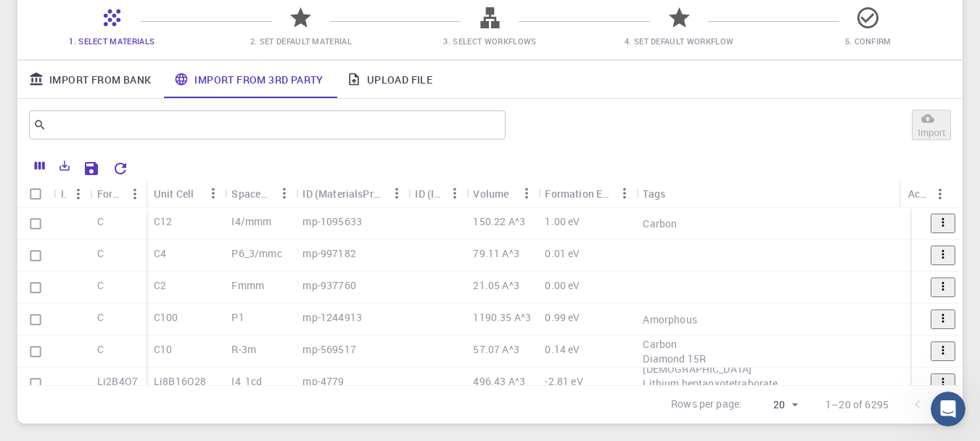  Describe the element at coordinates (502, 317) in the screenshot. I see `p: 1190.35 A^3` at that location.